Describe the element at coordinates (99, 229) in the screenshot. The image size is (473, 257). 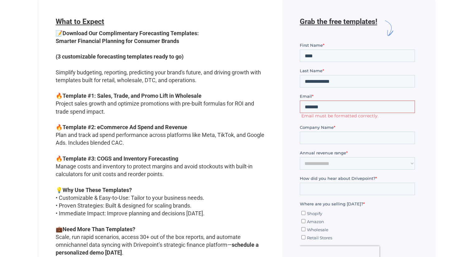
I see `strong: Need More Than Templates?` at that location.